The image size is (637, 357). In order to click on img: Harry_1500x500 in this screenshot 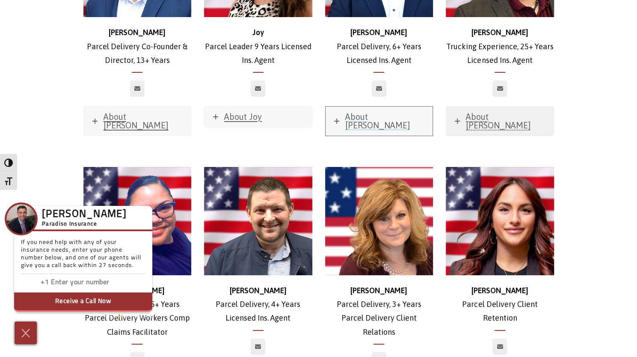, I will do `click(258, 221)`.